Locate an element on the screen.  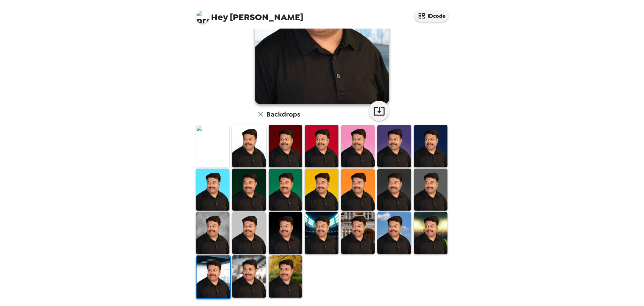
img: Original is located at coordinates (212, 146).